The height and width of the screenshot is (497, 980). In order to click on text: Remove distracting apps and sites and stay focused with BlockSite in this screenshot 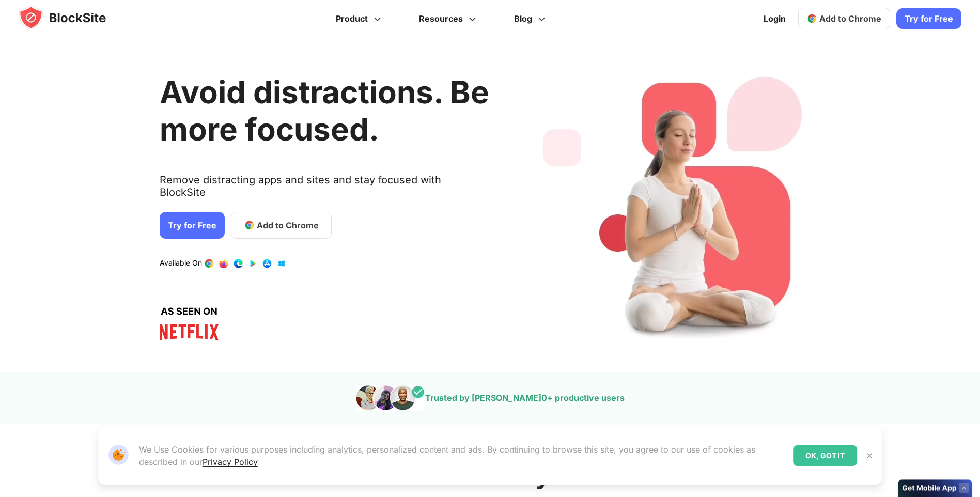, I will do `click(324, 190)`.